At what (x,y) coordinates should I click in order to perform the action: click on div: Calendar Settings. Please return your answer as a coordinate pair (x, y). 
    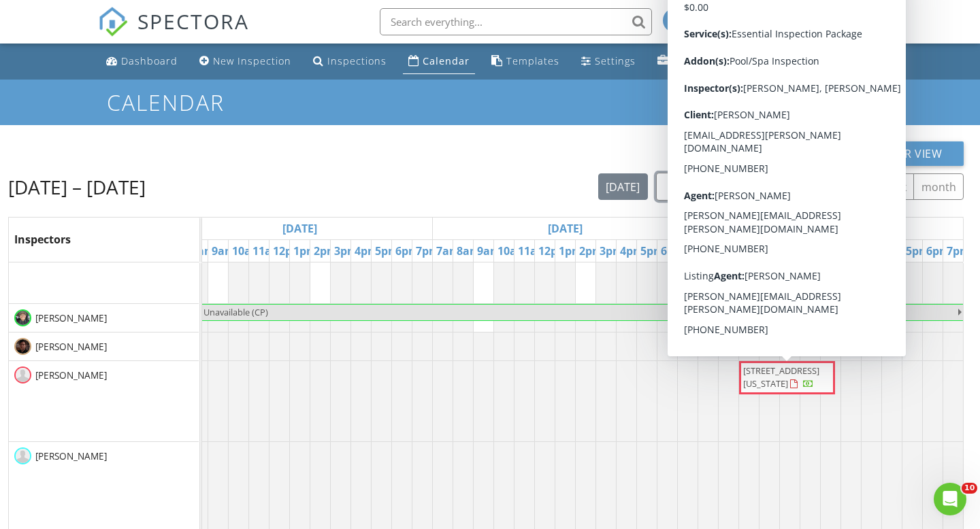
    Looking at the image, I should click on (816, 103).